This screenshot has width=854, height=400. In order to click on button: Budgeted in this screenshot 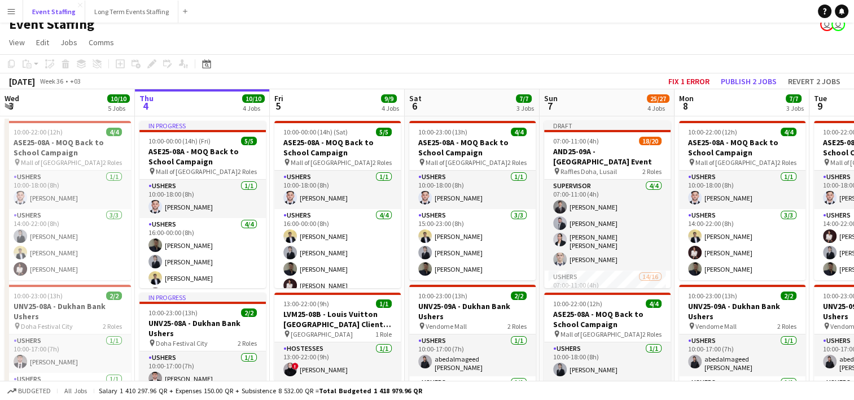, I will do `click(29, 391)`.